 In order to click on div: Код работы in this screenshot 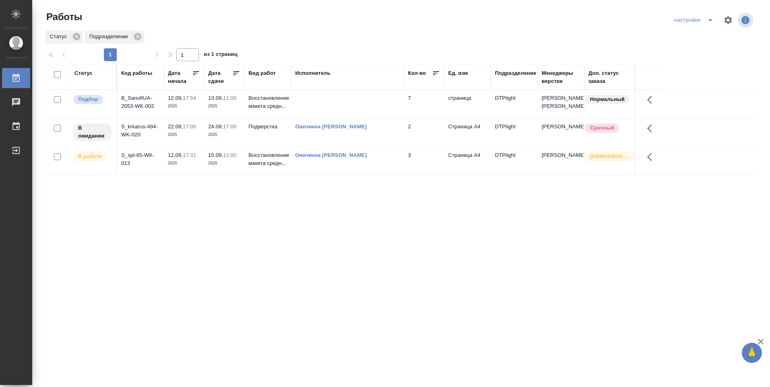, I will do `click(137, 73)`.